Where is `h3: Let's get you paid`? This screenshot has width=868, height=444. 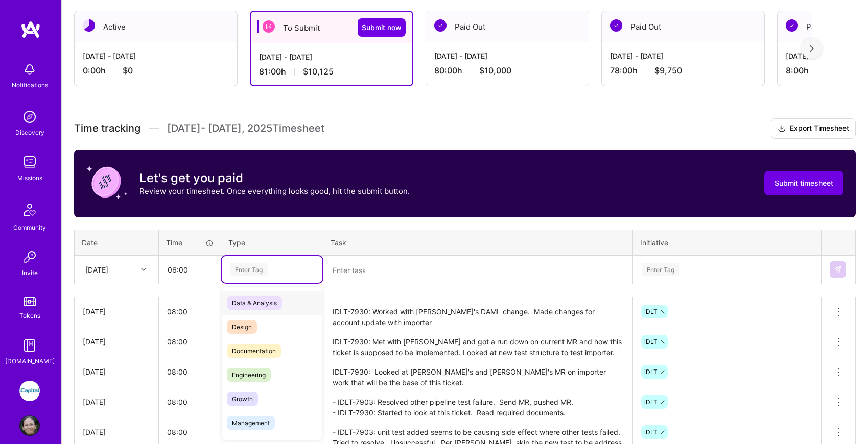
h3: Let's get you paid is located at coordinates (274, 178).